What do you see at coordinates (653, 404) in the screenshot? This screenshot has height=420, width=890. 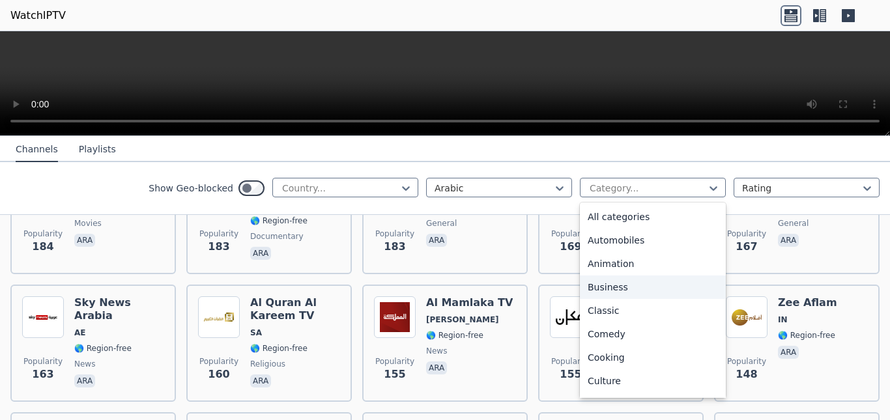 I see `div: Documentary` at bounding box center [653, 404].